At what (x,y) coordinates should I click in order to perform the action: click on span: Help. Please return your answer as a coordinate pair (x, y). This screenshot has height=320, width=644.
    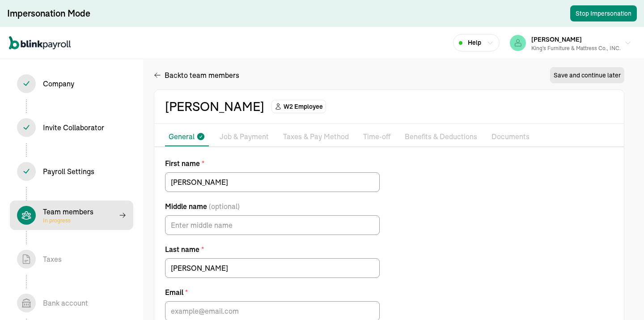
    Looking at the image, I should click on (475, 43).